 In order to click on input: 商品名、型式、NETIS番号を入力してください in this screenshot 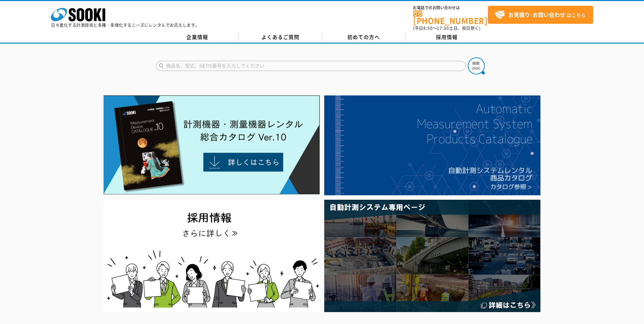, I will do `click(311, 66)`.